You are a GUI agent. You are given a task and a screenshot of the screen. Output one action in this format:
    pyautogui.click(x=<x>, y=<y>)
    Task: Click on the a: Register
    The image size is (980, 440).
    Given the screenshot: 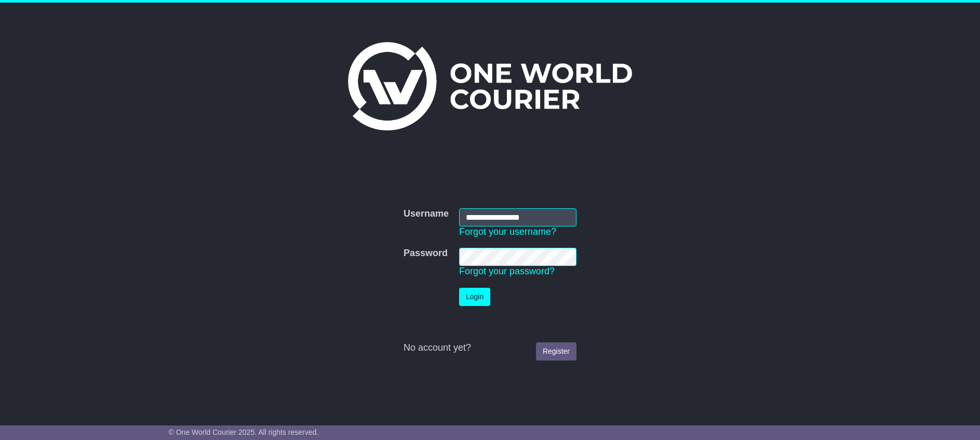 What is the action you would take?
    pyautogui.click(x=556, y=351)
    